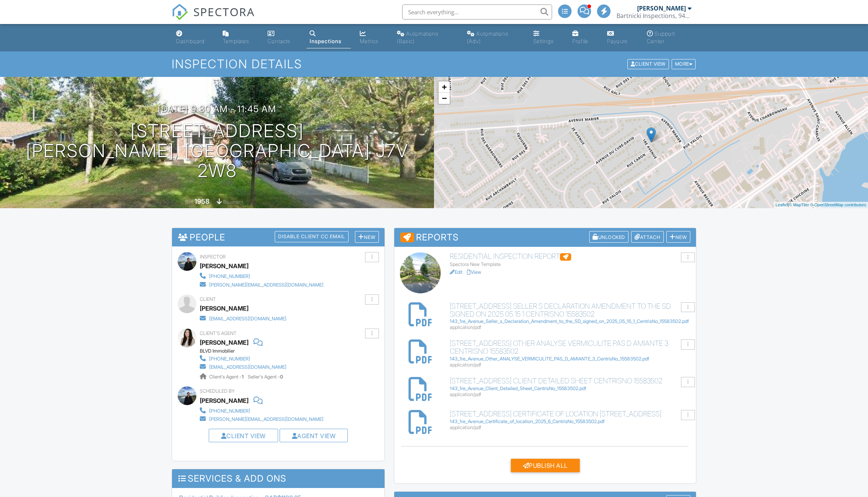 This screenshot has width=868, height=497. Describe the element at coordinates (434, 64) in the screenshot. I see `h1: Inspection Details` at that location.